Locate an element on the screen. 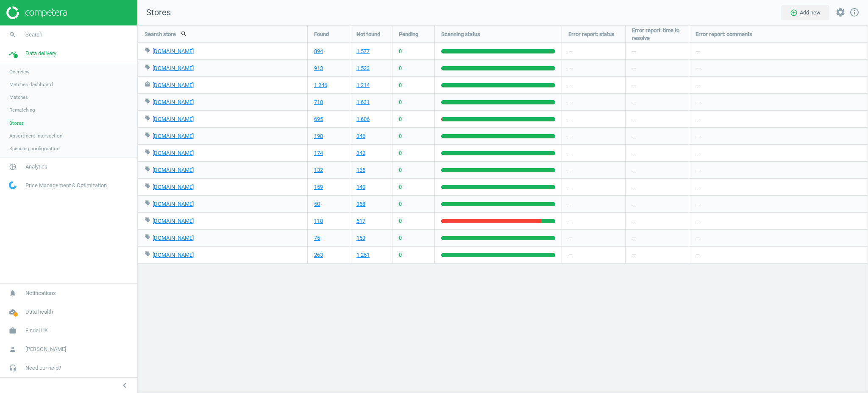 The width and height of the screenshot is (868, 393). i: settings is located at coordinates (841, 12).